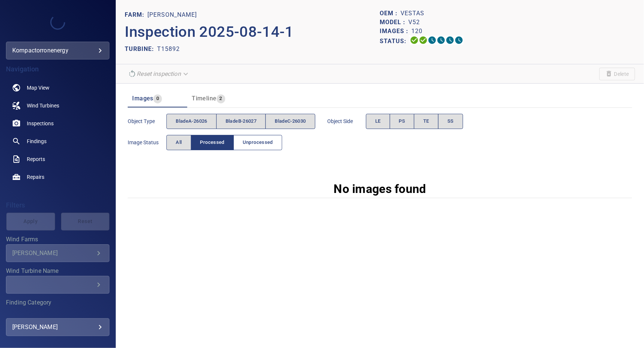 Image resolution: width=644 pixels, height=348 pixels. What do you see at coordinates (159, 73) in the screenshot?
I see `div: Unable to reset the inspection due to your user permissions` at bounding box center [159, 73].